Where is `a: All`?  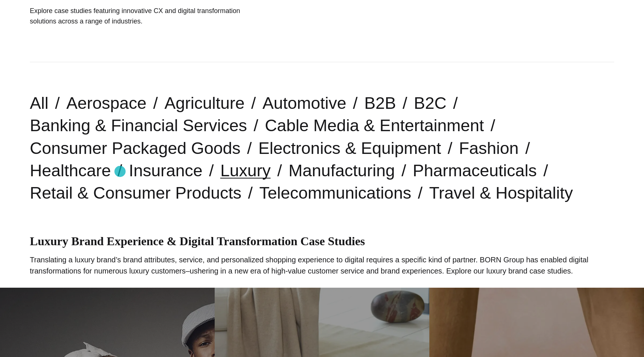 a: All is located at coordinates (39, 103).